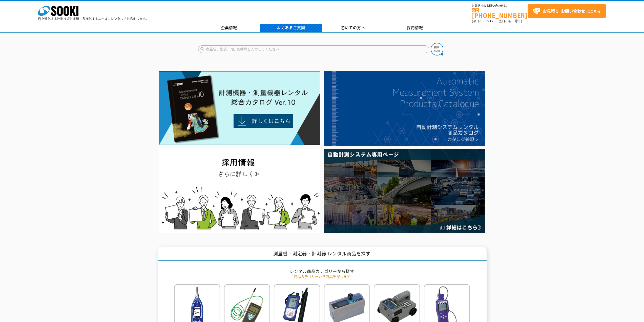 The height and width of the screenshot is (322, 644). What do you see at coordinates (93, 19) in the screenshot?
I see `p: 日々進化する計測技術と多種・多様化するニーズにレンタルでお応えします。` at bounding box center [93, 19].